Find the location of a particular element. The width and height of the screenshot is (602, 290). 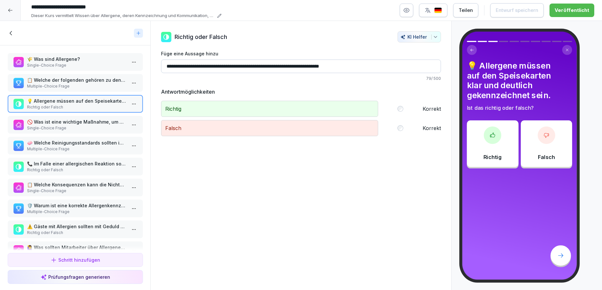

div: 📋 Welche Konsequenzen kann die Nichteinhaltung der Kennzeichnungspflicht nach sich ziehen?Single-... is located at coordinates (75, 187).